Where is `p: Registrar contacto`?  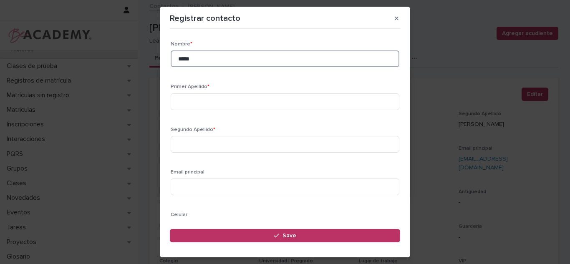
p: Registrar contacto is located at coordinates (205, 18).